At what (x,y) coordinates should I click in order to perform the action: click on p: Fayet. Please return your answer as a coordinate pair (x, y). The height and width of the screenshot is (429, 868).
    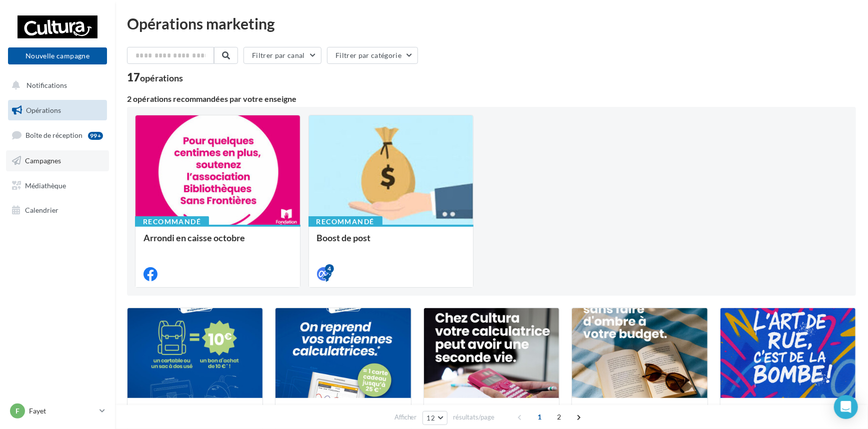
    Looking at the image, I should click on (62, 411).